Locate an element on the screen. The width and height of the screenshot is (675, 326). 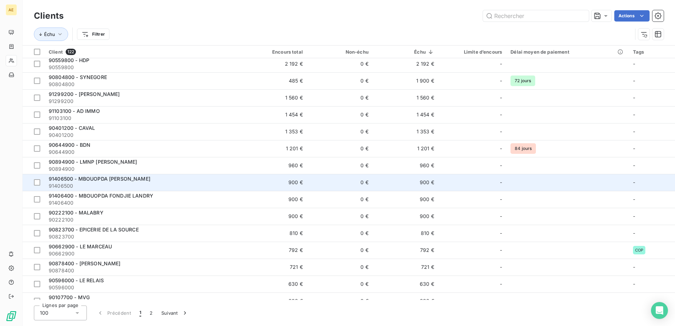
div: Délai moyen de paiement is located at coordinates (568, 52).